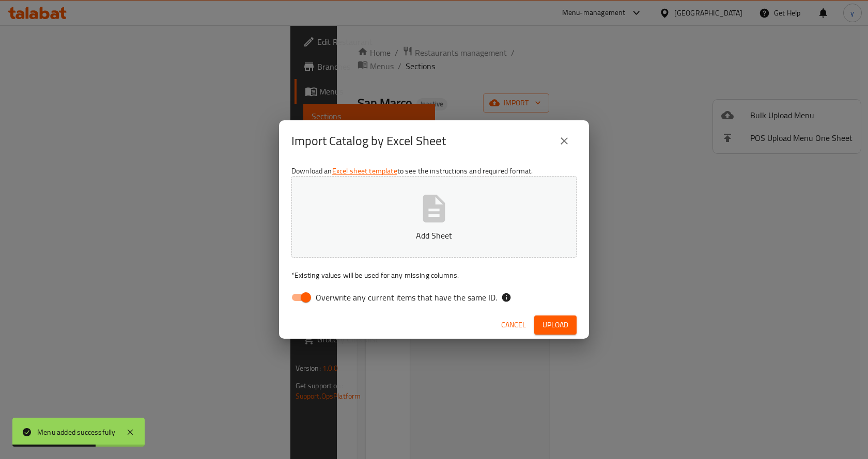 The width and height of the screenshot is (868, 459). Describe the element at coordinates (555, 324) in the screenshot. I see `button: Upload` at that location.